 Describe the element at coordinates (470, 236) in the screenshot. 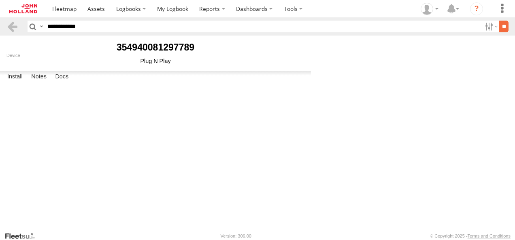

I see `div: © Copyright 2025 -` at that location.